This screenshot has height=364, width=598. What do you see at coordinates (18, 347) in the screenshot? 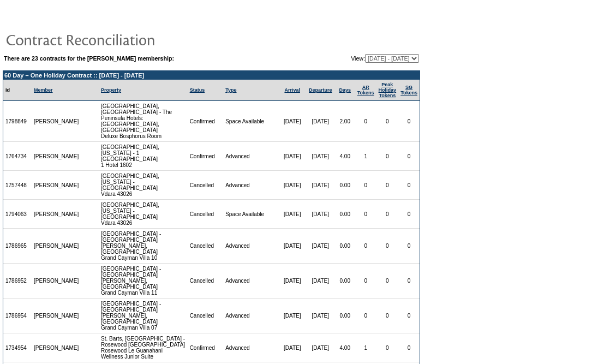
I see `td: 1734954` at bounding box center [18, 347].